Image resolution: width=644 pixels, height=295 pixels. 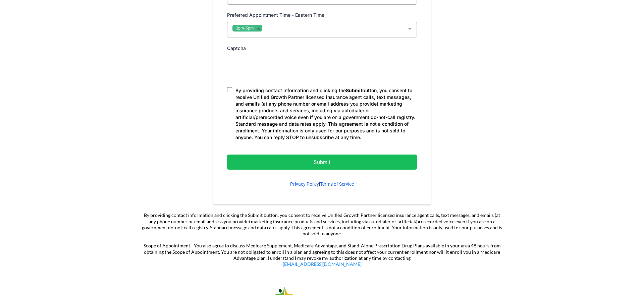 What do you see at coordinates (244, 28) in the screenshot?
I see `span: 3pm-5pm` at bounding box center [244, 28].